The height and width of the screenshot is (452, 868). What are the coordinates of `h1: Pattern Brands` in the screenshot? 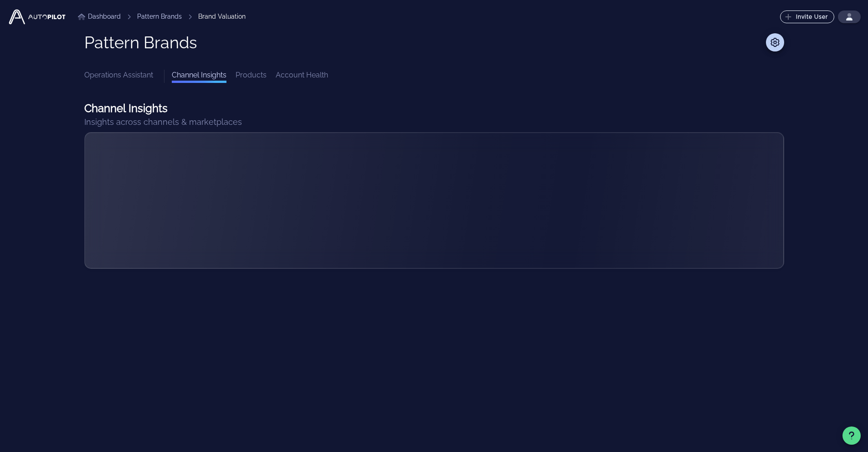 It's located at (140, 42).